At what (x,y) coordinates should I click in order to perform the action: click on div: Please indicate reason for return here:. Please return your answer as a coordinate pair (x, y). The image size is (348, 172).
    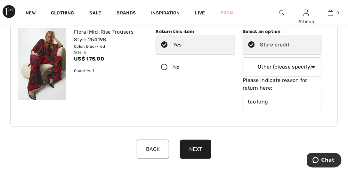
    Looking at the image, I should click on (282, 84).